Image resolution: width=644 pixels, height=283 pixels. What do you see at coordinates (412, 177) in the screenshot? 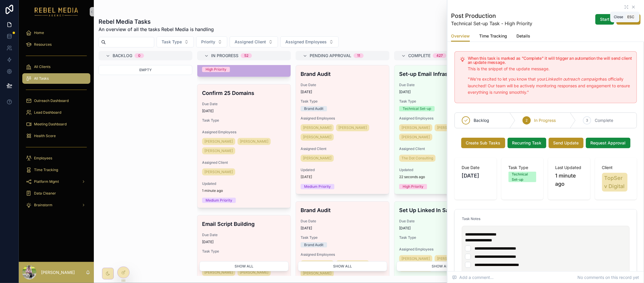
I see `p: 22 seconds ago` at bounding box center [412, 177].